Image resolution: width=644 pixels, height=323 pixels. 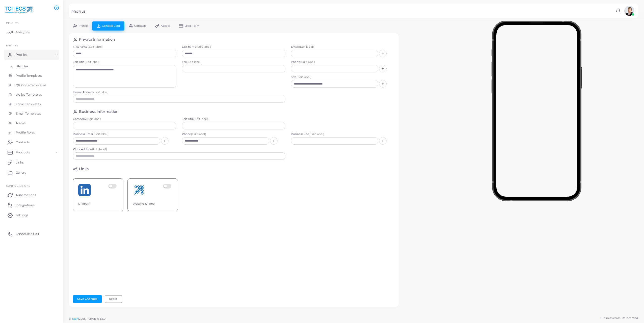 I want to click on img: logo, so click(x=18, y=10).